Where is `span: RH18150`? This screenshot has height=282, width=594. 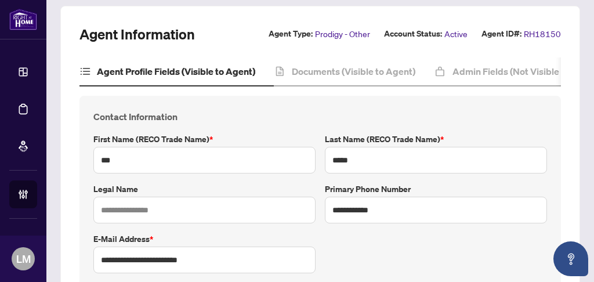
span: RH18150 is located at coordinates (542, 34).